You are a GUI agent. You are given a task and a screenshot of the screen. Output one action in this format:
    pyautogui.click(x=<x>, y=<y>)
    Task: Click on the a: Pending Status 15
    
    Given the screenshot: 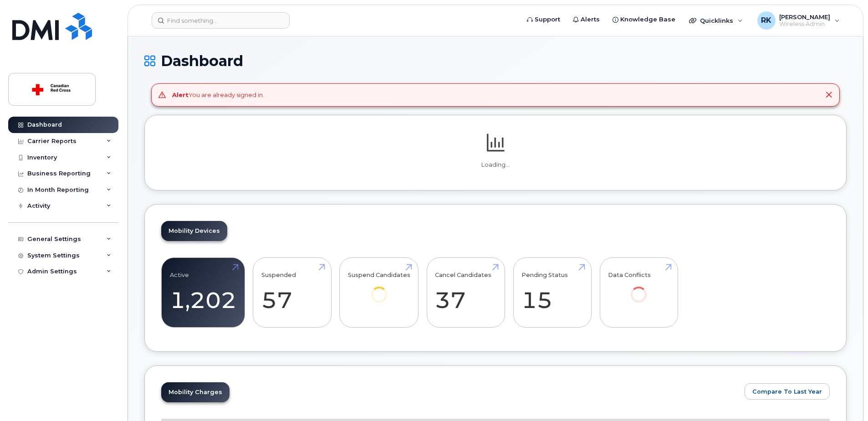 What is the action you would take?
    pyautogui.click(x=552, y=292)
    